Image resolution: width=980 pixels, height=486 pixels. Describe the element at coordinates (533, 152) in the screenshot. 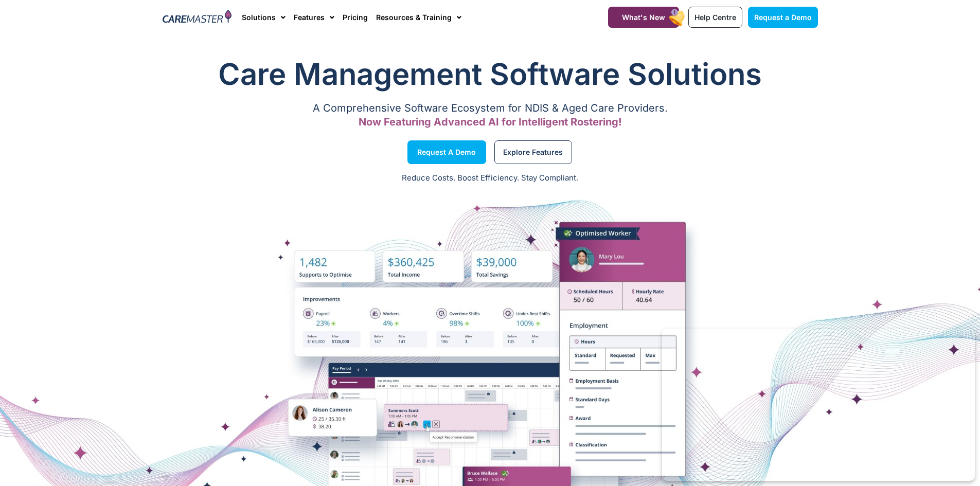

I see `a: Explore Features` at that location.